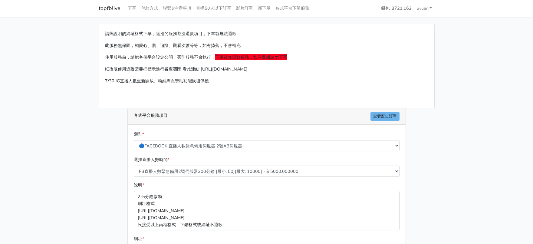 The width and height of the screenshot is (533, 244). Describe the element at coordinates (267, 34) in the screenshot. I see `p: 請照說明的網址格式下單，這邊的服務都沒退款項目，下單就無法退款` at that location.